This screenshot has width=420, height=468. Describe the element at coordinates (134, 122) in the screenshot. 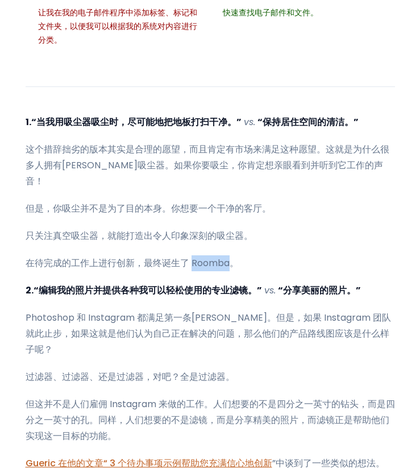

I see `font: 1.“当我用吸尘器吸尘时，尽可能地把地板打扫干净。”` at that location.